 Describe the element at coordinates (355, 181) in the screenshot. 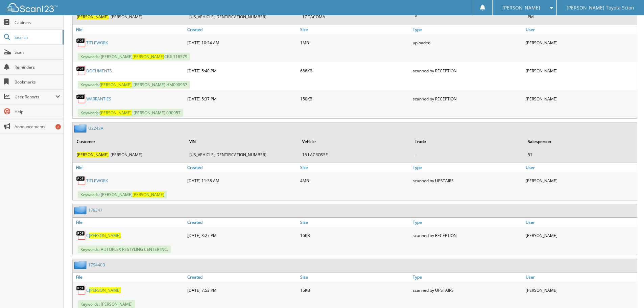

I see `div: 4MB` at that location.